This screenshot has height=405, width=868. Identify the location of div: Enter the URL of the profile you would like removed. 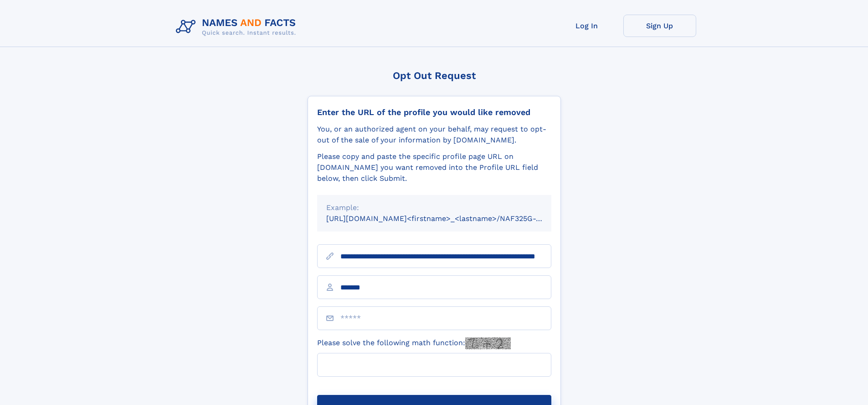
(434, 112).